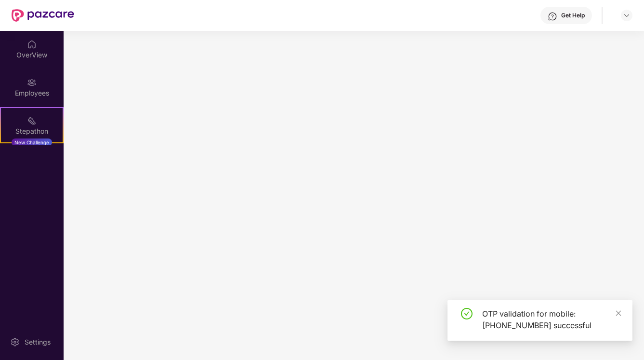 The width and height of the screenshot is (644, 360). Describe the element at coordinates (467, 313) in the screenshot. I see `span: check-circle` at that location.